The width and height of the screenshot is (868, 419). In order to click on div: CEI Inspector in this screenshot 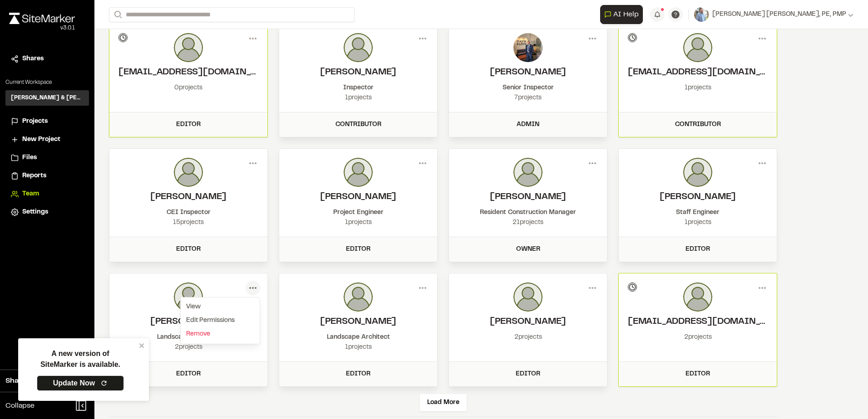, I will do `click(188, 213)`.